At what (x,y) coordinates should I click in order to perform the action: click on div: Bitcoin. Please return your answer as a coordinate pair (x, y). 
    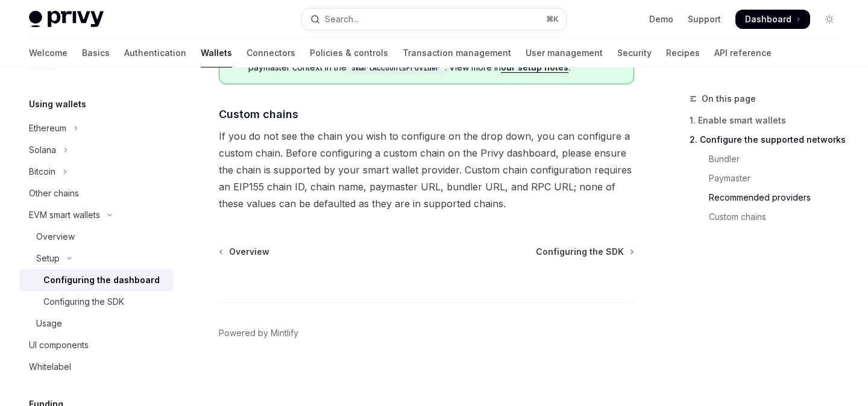
    Looking at the image, I should click on (42, 172).